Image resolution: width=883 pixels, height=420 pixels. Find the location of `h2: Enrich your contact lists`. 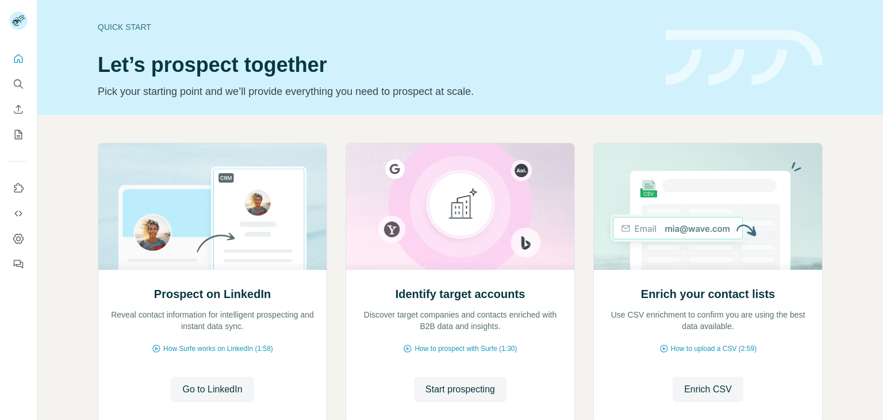

h2: Enrich your contact lists is located at coordinates (708, 294).